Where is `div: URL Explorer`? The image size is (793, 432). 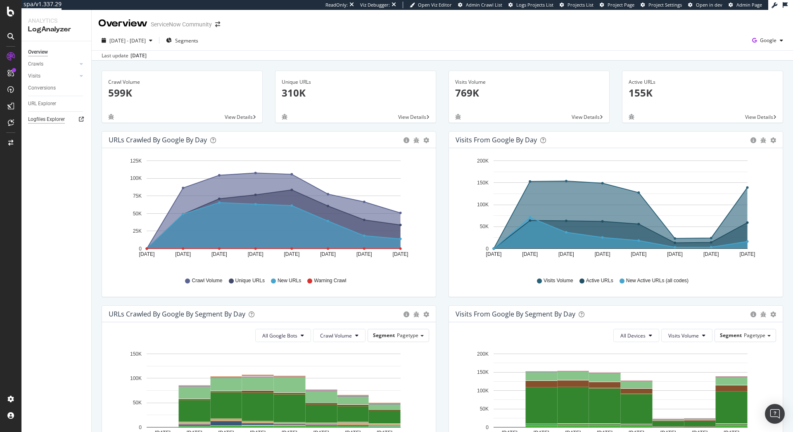 div: URL Explorer is located at coordinates (42, 104).